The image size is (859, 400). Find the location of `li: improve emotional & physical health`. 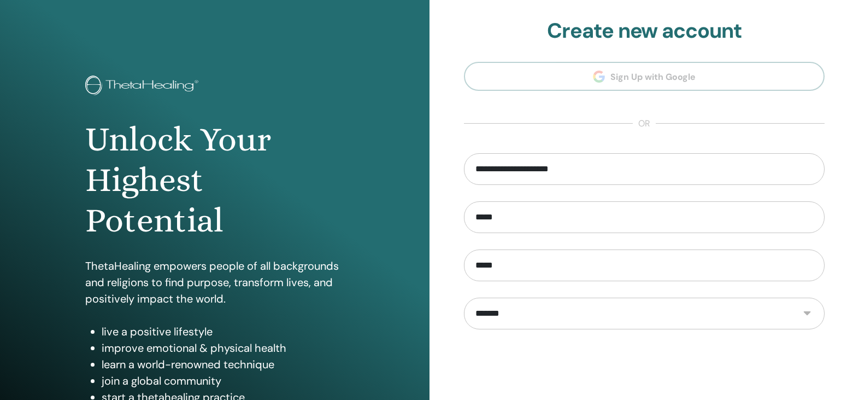

li: improve emotional & physical health is located at coordinates (223, 348).